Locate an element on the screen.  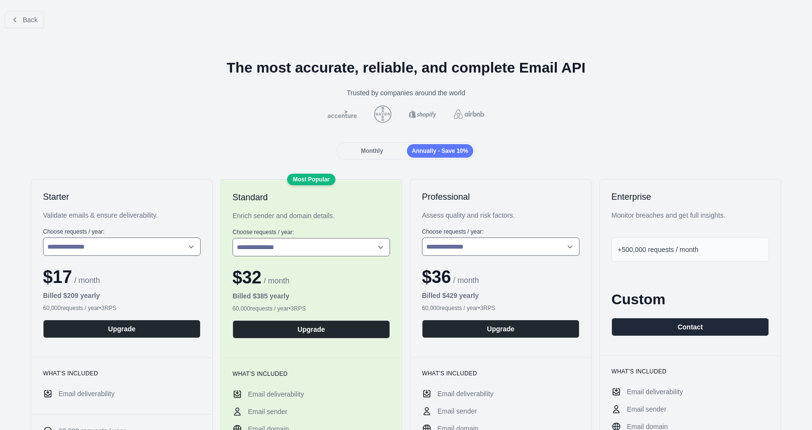
h2: Professional is located at coordinates (501, 197).